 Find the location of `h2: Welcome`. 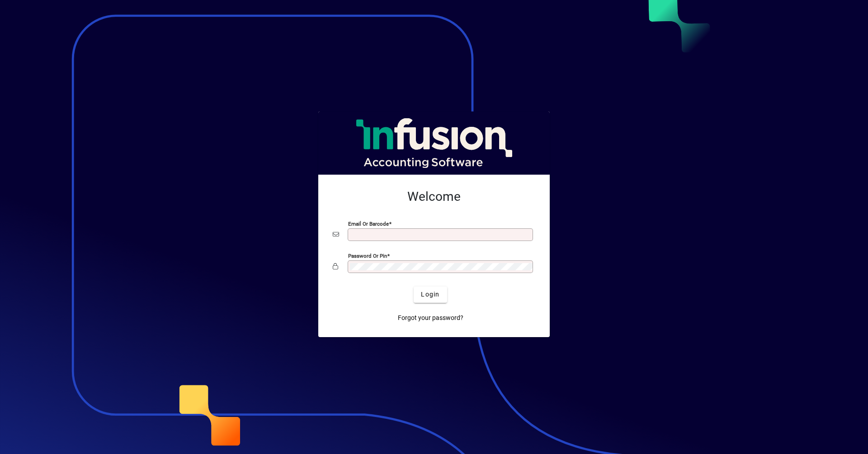

h2: Welcome is located at coordinates (434, 197).